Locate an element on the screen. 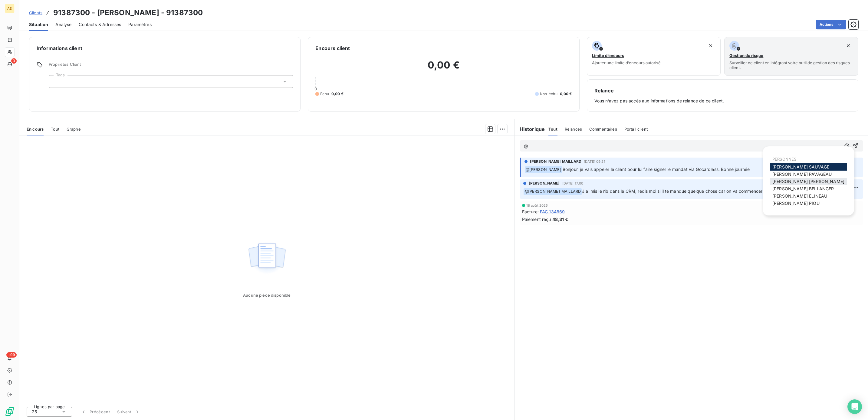 The height and width of the screenshot is (420, 868). span: 0 is located at coordinates (316, 89).